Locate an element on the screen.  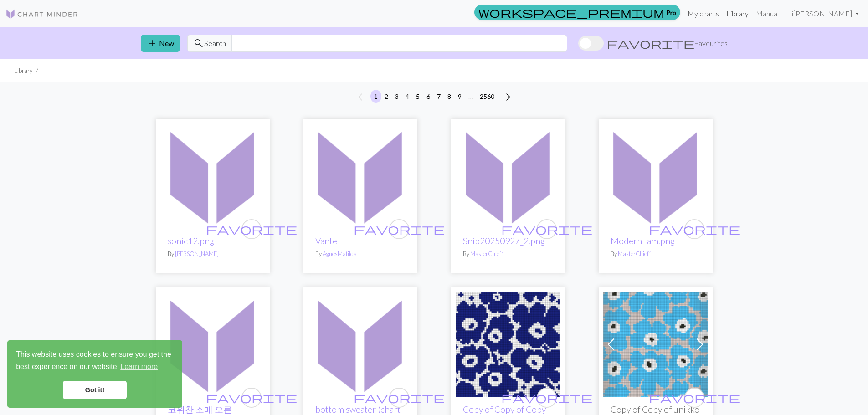
nav: Page navigation is located at coordinates (434, 97).